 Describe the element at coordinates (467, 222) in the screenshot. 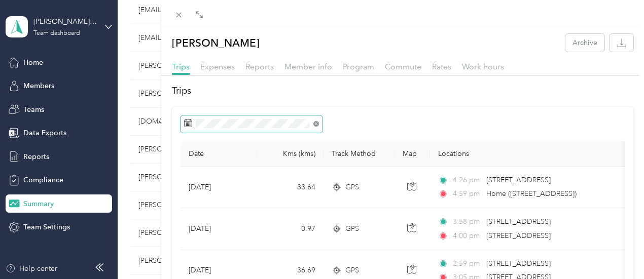

I see `span: 3:58 pm` at that location.